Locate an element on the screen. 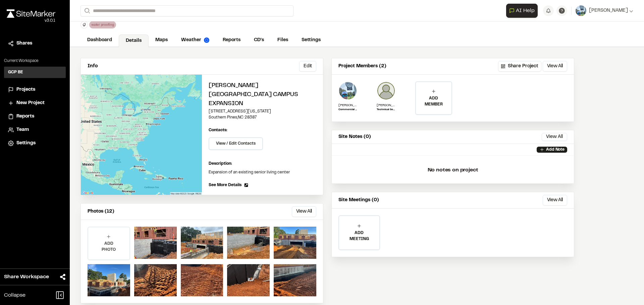  span: Collapse is located at coordinates (15, 295).